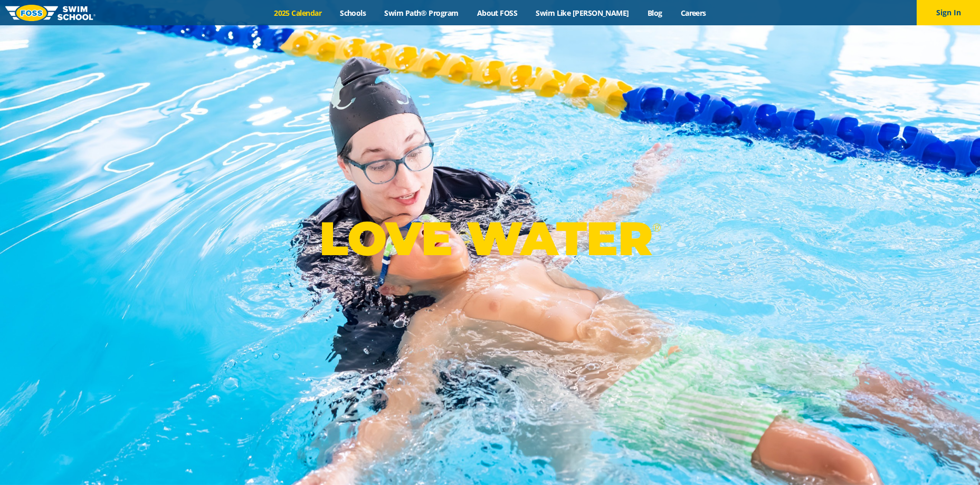 The height and width of the screenshot is (485, 980). Describe the element at coordinates (297, 13) in the screenshot. I see `a: 2025 Calendar` at that location.